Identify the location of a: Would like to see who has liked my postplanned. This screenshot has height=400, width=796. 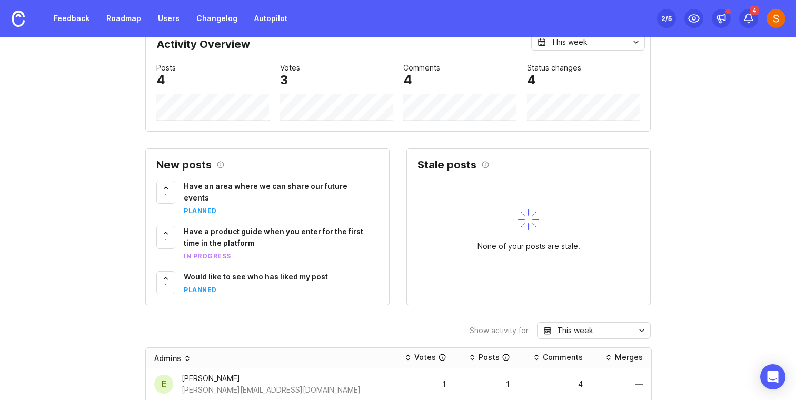
(281, 283).